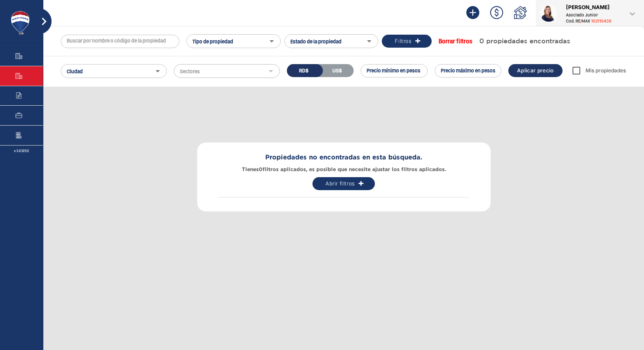  What do you see at coordinates (525, 41) in the screenshot?
I see `span: 0 propiedades encontradas` at bounding box center [525, 41].